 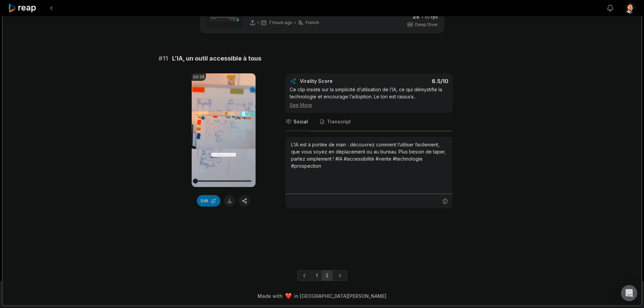 I want to click on a: Next page, so click(x=339, y=276).